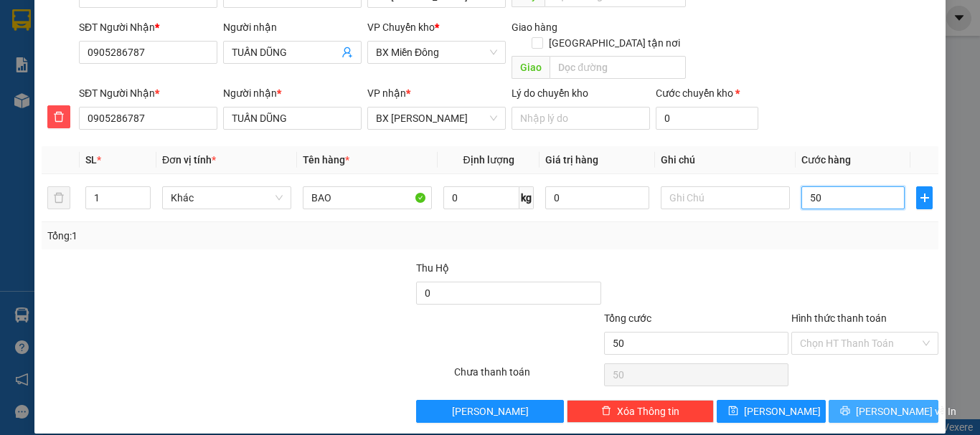 Image resolution: width=980 pixels, height=435 pixels. Describe the element at coordinates (387, 93) in the screenshot. I see `span: VP nhận` at that location.